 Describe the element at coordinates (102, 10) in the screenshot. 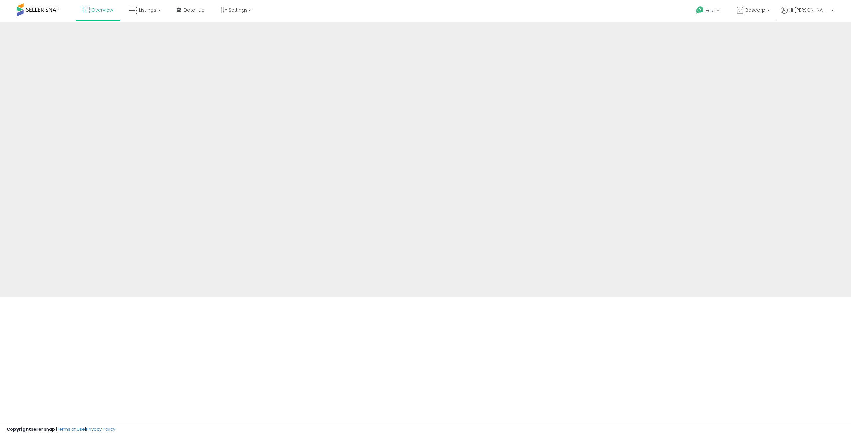

I see `span: Overview` at that location.